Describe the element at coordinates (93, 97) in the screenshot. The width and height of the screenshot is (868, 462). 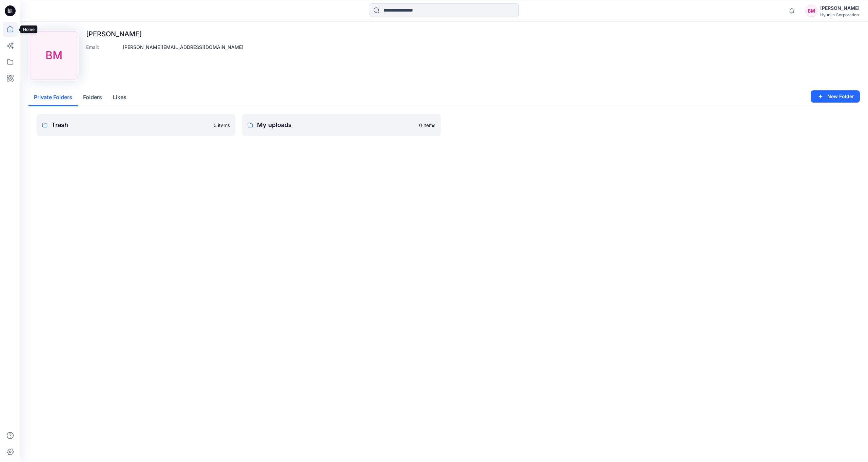
I see `button: Folders` at that location.